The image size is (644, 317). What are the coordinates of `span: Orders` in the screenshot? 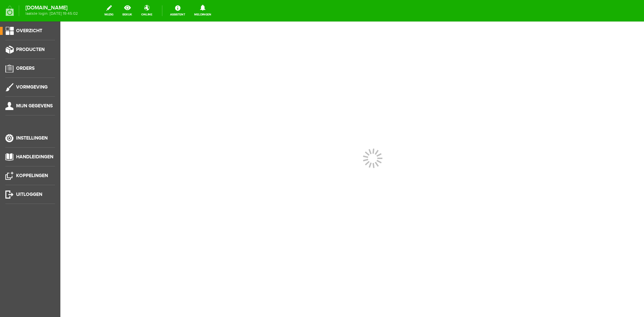 It's located at (25, 68).